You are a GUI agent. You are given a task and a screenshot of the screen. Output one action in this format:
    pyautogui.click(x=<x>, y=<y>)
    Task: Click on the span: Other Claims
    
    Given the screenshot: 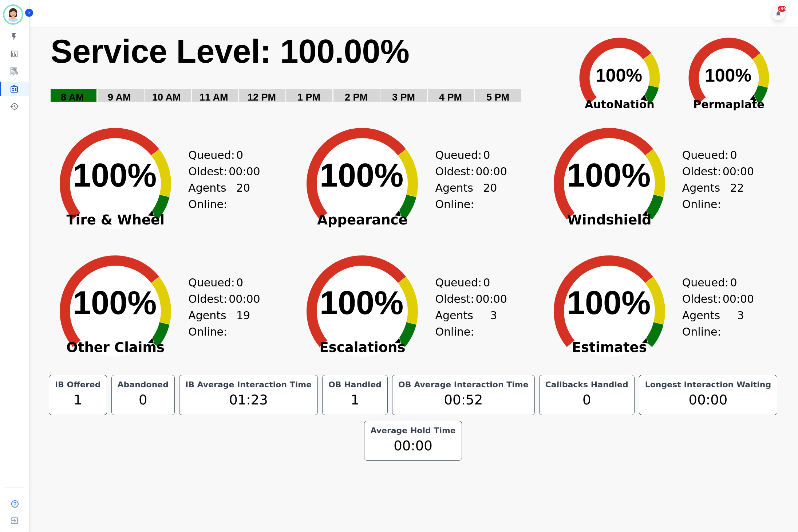 What is the action you would take?
    pyautogui.click(x=115, y=348)
    